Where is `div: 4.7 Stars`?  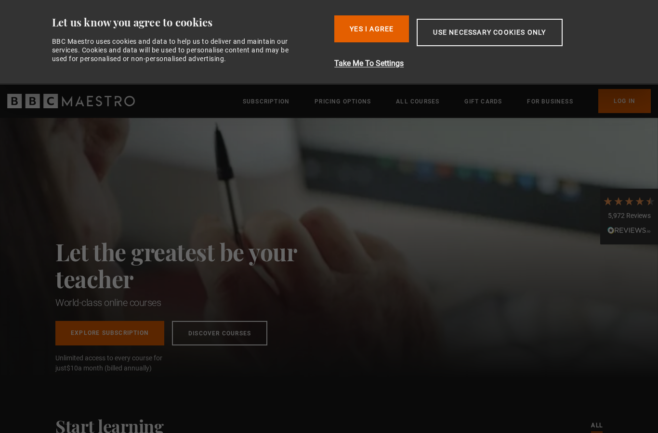 div: 4.7 Stars is located at coordinates (629, 201).